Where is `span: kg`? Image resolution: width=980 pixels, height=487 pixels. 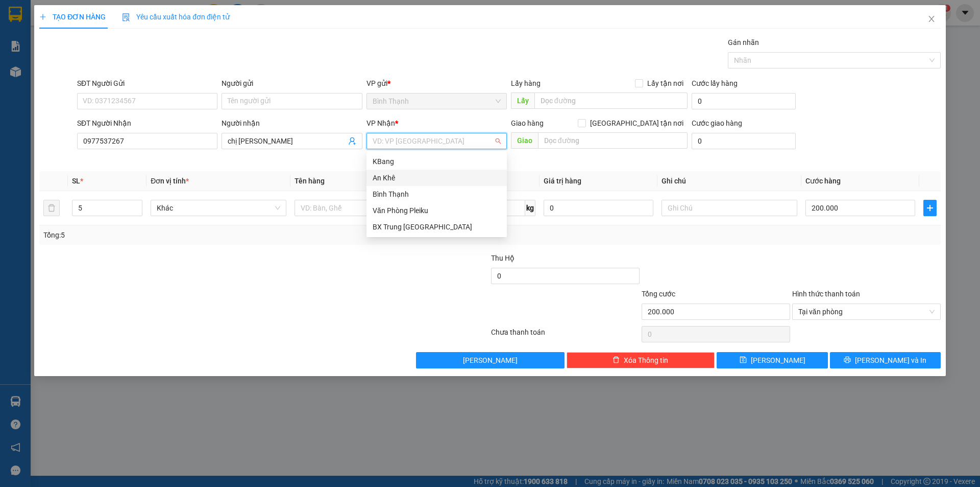 span: kg is located at coordinates (530, 208).